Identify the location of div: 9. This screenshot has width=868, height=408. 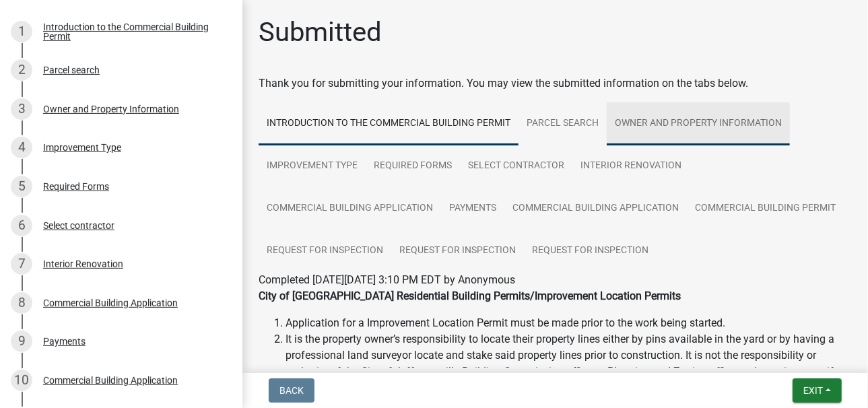
(22, 341).